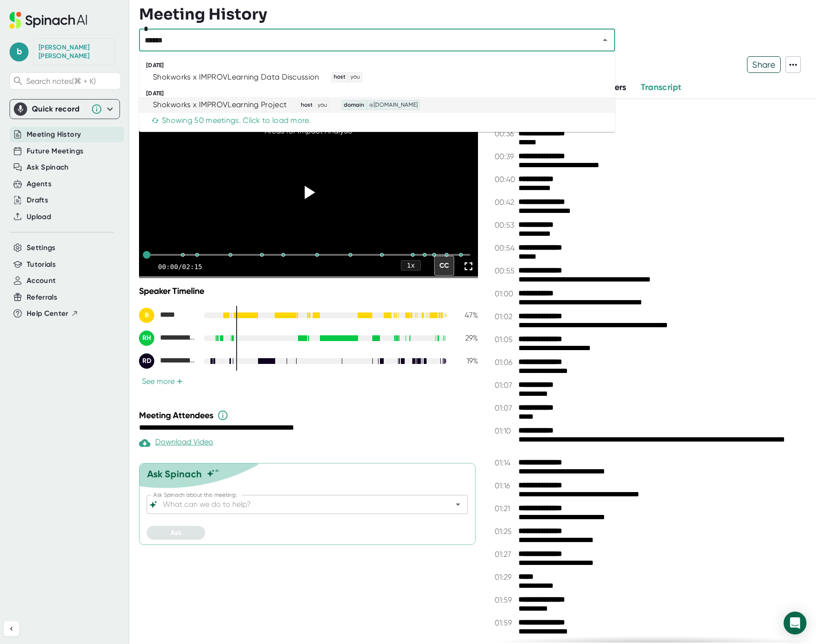  I want to click on div: B, so click(146, 315).